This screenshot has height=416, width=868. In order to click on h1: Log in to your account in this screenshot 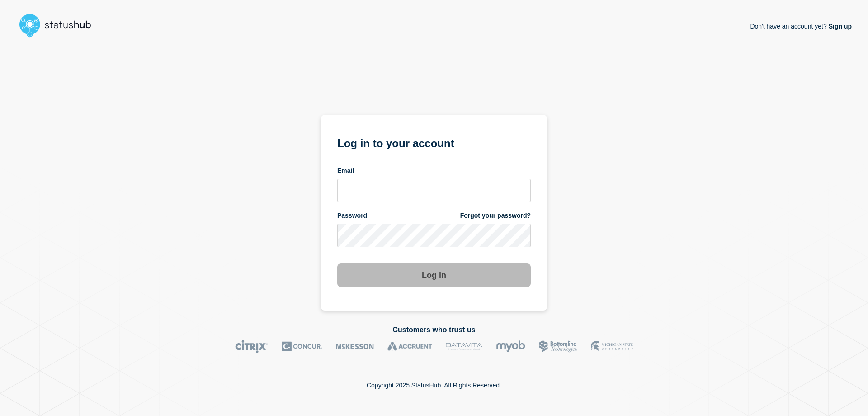, I will do `click(434, 142)`.